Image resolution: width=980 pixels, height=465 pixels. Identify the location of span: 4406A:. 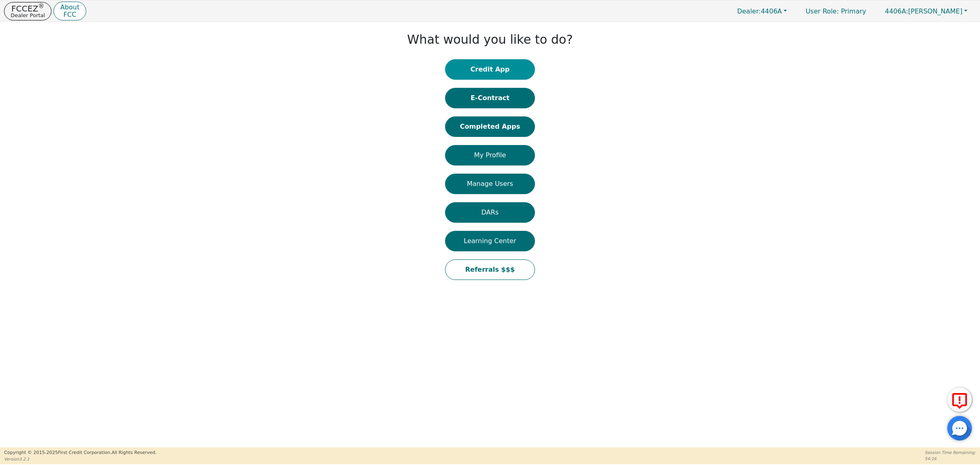
(896, 11).